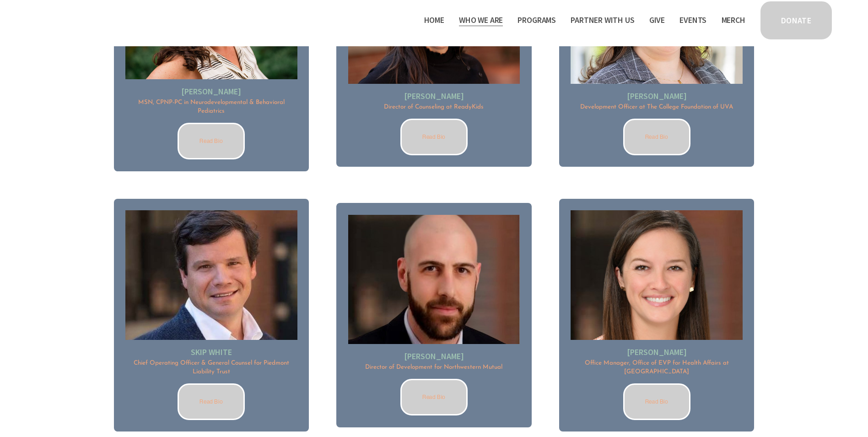 This screenshot has width=868, height=437. What do you see at coordinates (211, 107) in the screenshot?
I see `p: MSN, CPNP-PC in Neurodevelopmental & Behavioral Pediatrics` at bounding box center [211, 107].